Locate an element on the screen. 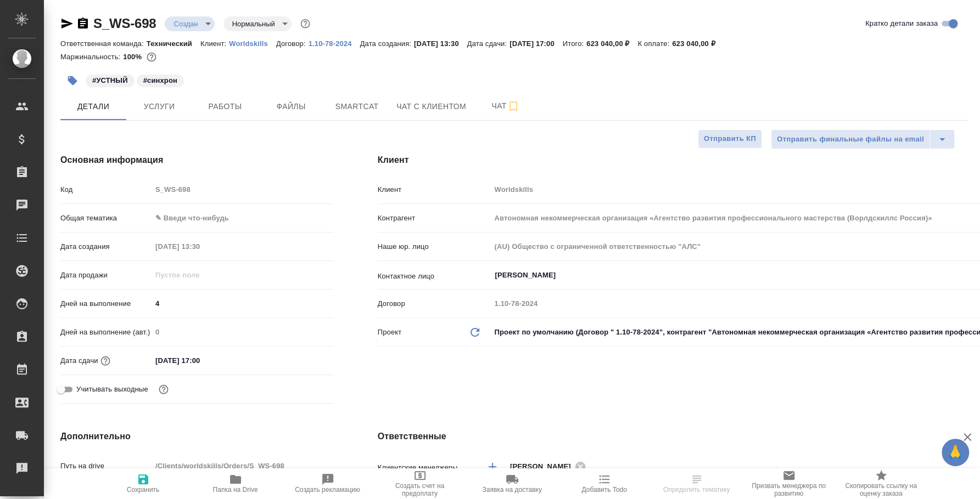 This screenshot has height=499, width=980. button: Создать счет на предоплату is located at coordinates (420, 484).